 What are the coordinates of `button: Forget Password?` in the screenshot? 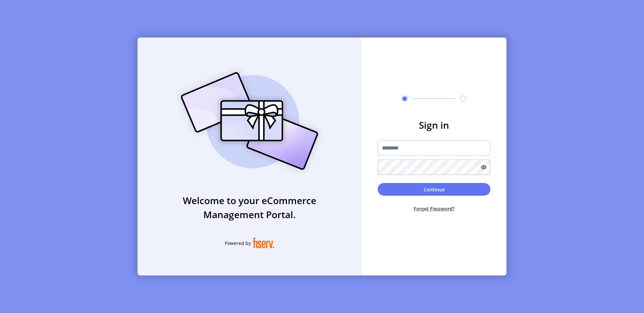 It's located at (434, 208).